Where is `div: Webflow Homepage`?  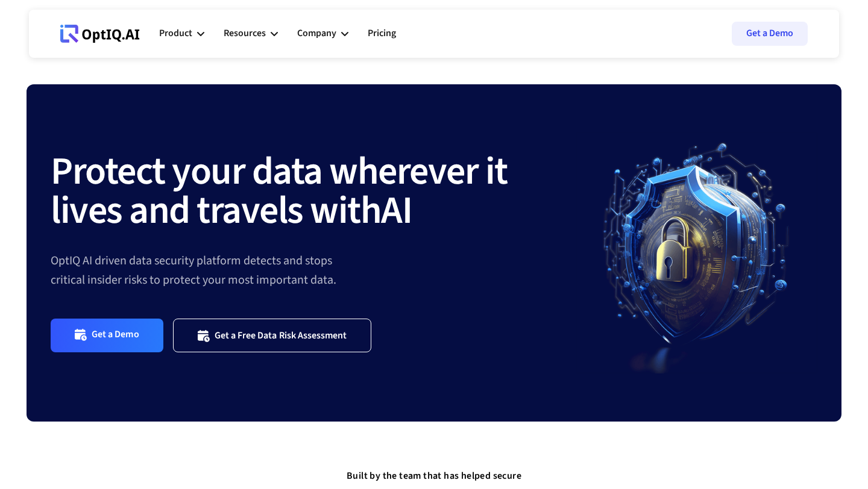
div: Webflow Homepage is located at coordinates (60, 42).